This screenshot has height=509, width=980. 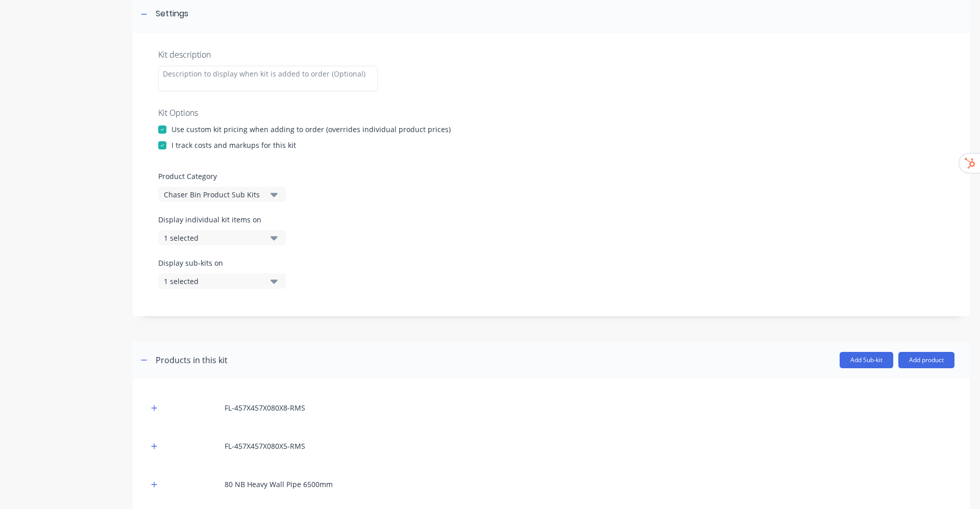 What do you see at coordinates (222, 194) in the screenshot?
I see `button: Chaser Bin Product Sub Kits` at bounding box center [222, 194].